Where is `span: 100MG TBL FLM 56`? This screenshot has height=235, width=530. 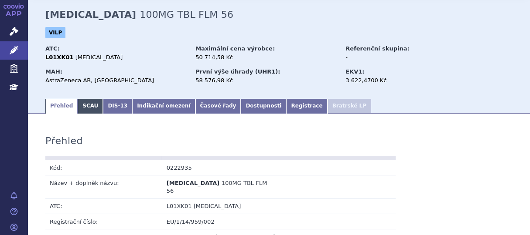
span: 100MG TBL FLM 56 is located at coordinates (186, 14).